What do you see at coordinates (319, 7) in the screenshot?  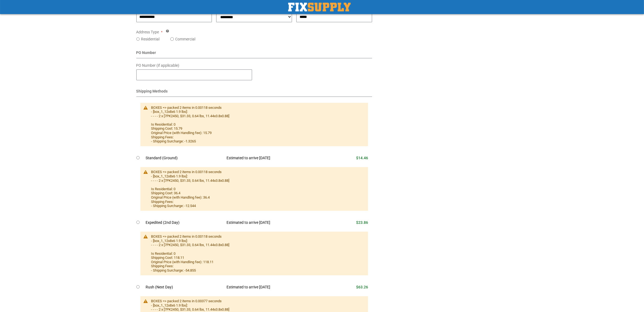 I see `a: store logo` at bounding box center [319, 7].